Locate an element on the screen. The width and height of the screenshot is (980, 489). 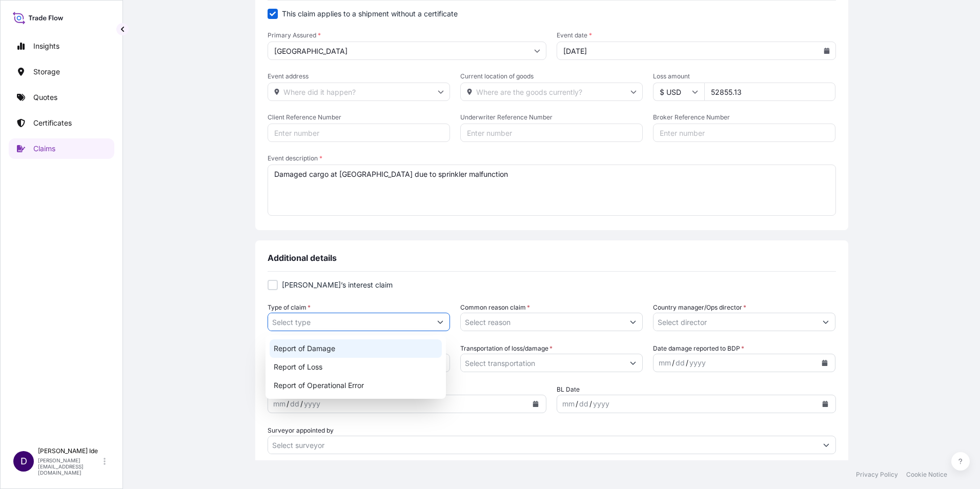
p: Storage is located at coordinates (47, 72).